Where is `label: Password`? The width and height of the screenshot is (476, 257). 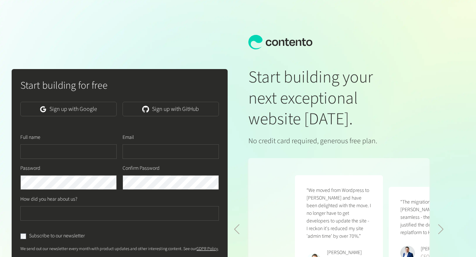 label: Password is located at coordinates (30, 168).